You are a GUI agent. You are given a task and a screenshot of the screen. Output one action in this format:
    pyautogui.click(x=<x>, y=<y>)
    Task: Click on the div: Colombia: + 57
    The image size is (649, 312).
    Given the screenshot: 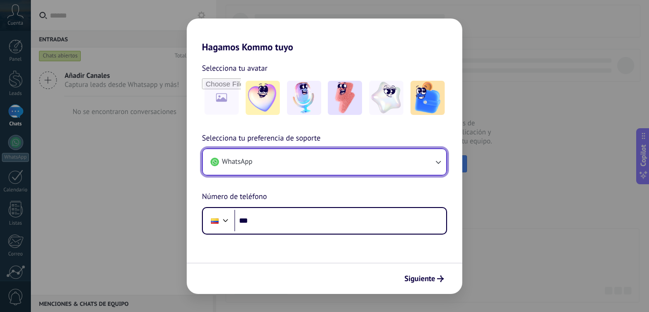 What is the action you would take?
    pyautogui.click(x=215, y=221)
    